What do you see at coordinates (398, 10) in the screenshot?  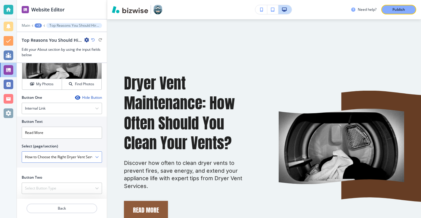 I see `p: Publish` at bounding box center [398, 10].